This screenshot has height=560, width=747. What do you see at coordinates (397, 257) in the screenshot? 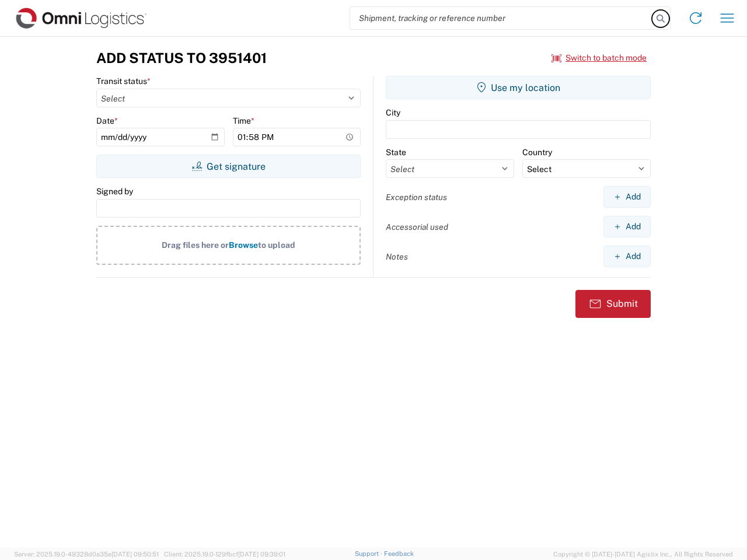
I see `label: Notes` at bounding box center [397, 257].